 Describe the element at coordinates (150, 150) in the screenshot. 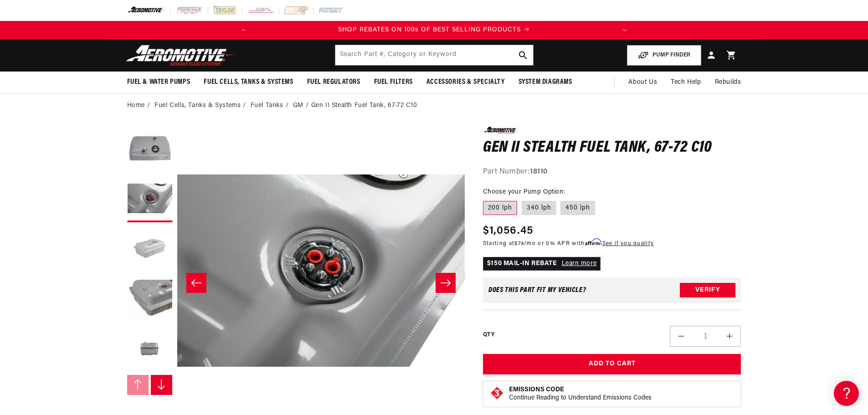

I see `button: Load image 1 in gallery view` at that location.